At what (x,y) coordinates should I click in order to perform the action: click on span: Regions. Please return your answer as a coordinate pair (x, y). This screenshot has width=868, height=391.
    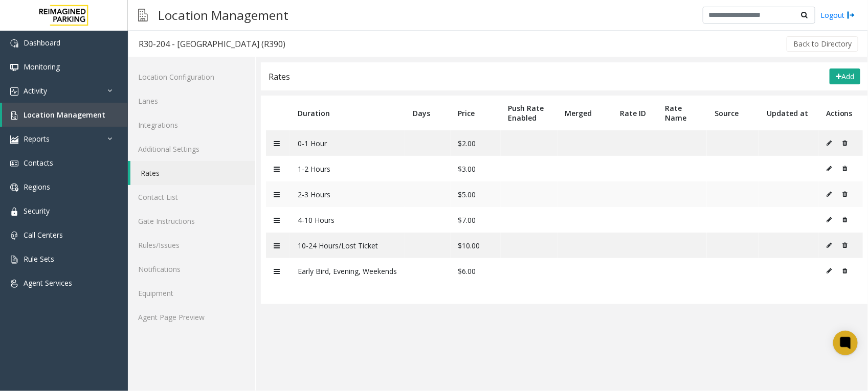
    Looking at the image, I should click on (37, 187).